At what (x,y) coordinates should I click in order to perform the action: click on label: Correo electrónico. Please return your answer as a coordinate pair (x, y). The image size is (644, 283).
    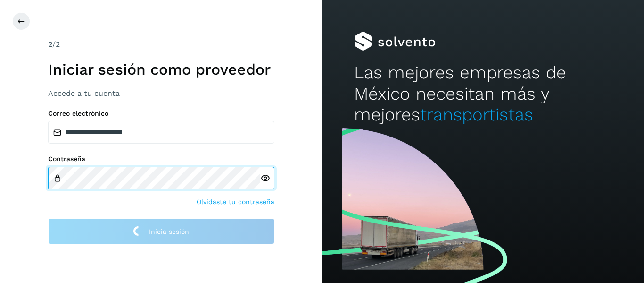
    Looking at the image, I should click on (161, 114).